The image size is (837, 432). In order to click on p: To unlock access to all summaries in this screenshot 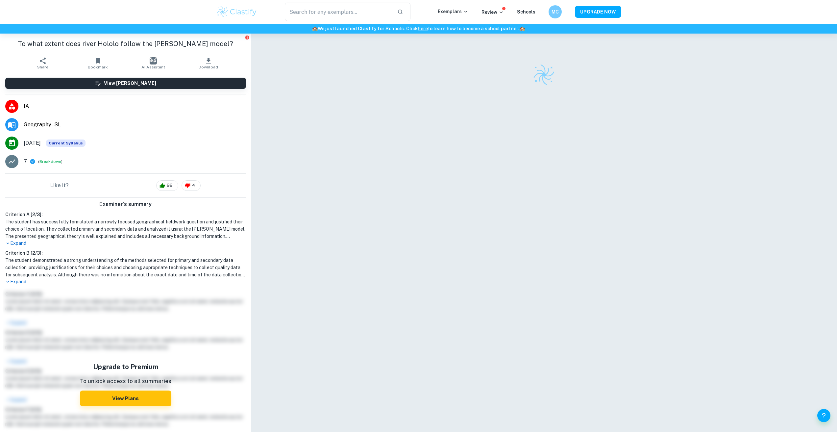, I will do `click(126, 381)`.